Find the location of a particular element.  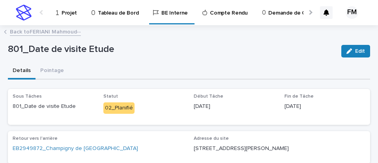

a: Back toFERIANI Mahmoud-- is located at coordinates (45, 31).